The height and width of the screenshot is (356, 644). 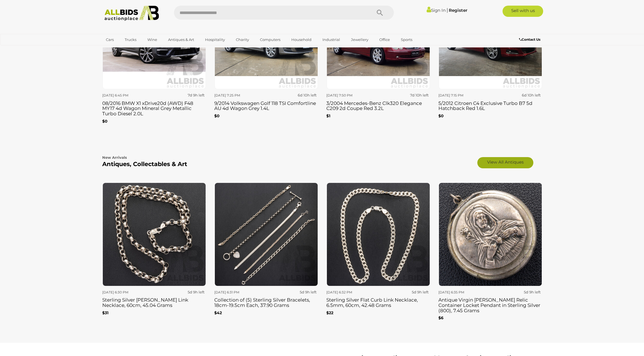 I want to click on a: Contact Us, so click(x=530, y=39).